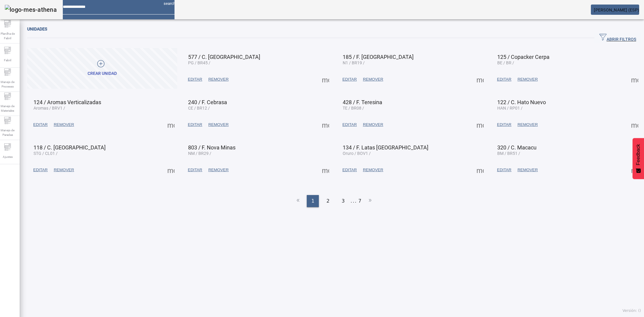 This screenshot has width=644, height=317. I want to click on button: Crear unidad, so click(102, 68).